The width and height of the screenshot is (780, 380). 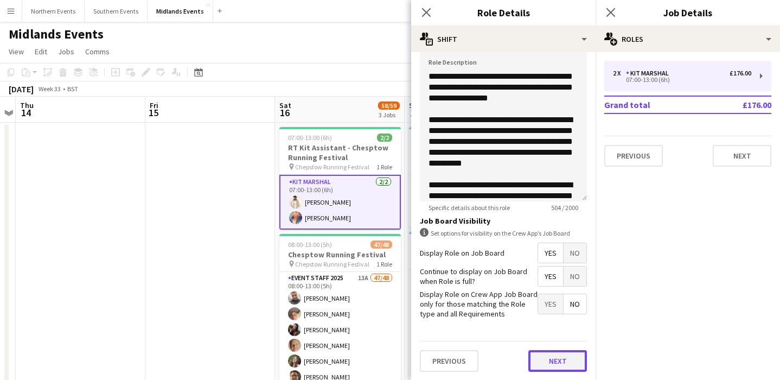 What do you see at coordinates (26, 112) in the screenshot?
I see `span: 14` at bounding box center [26, 112].